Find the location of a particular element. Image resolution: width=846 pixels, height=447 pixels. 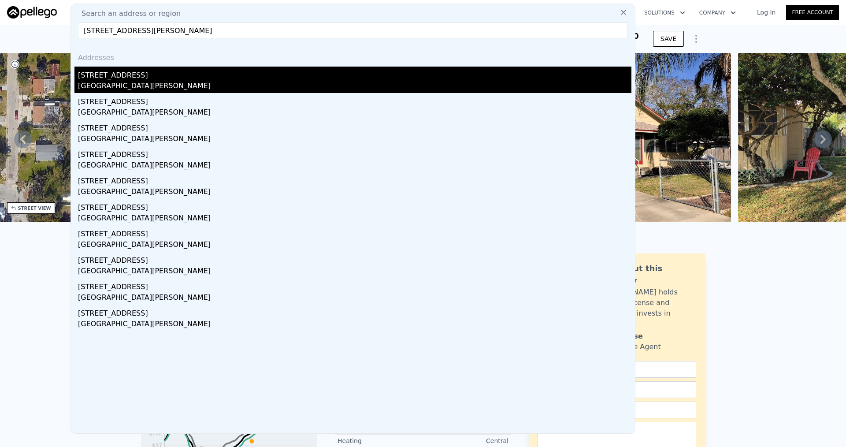

img: Pellego is located at coordinates (32, 12).